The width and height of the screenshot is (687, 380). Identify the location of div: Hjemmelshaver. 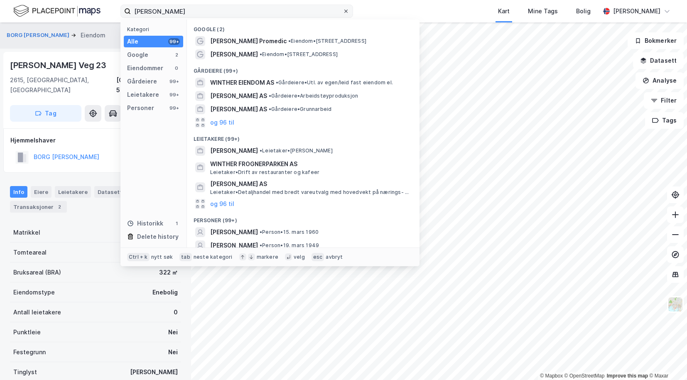
(96, 140).